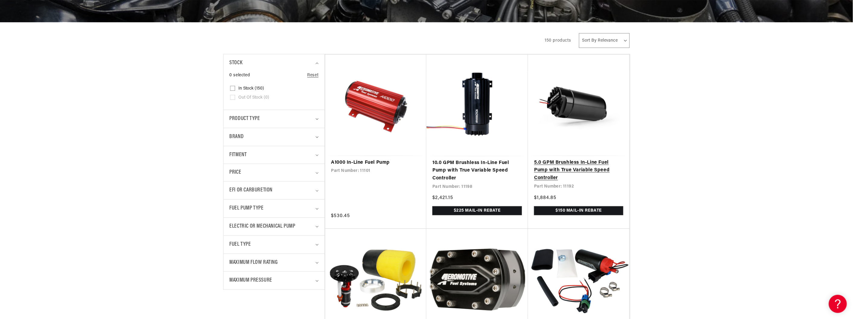 The image size is (853, 319). Describe the element at coordinates (274, 245) in the screenshot. I see `summary: Fuel Type (0 selected)` at that location.